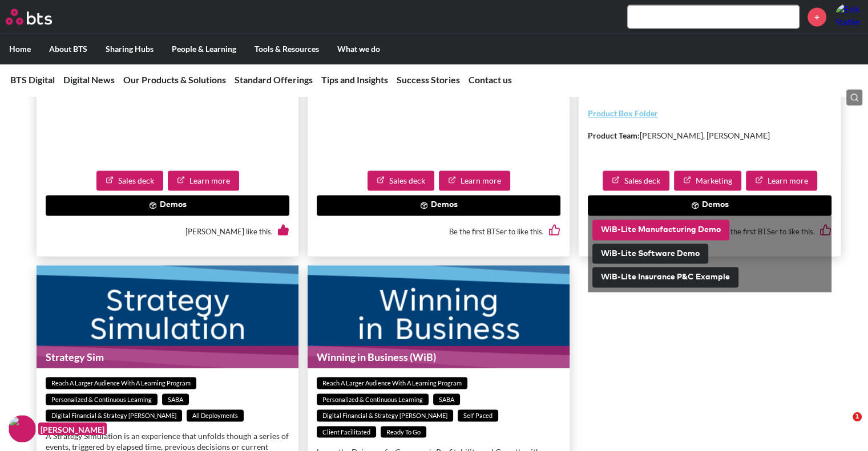  What do you see at coordinates (175, 79) in the screenshot?
I see `a: Our Products & Solutions` at bounding box center [175, 79].